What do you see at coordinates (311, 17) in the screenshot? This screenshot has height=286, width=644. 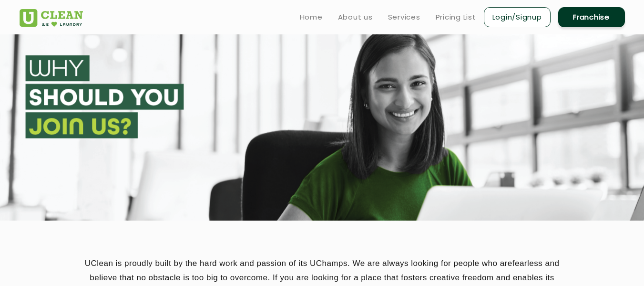 I see `a: Home` at bounding box center [311, 17].